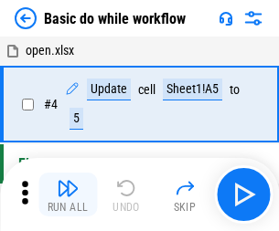 Image resolution: width=279 pixels, height=231 pixels. Describe the element at coordinates (114, 18) in the screenshot. I see `div: Basic do while workflow` at that location.